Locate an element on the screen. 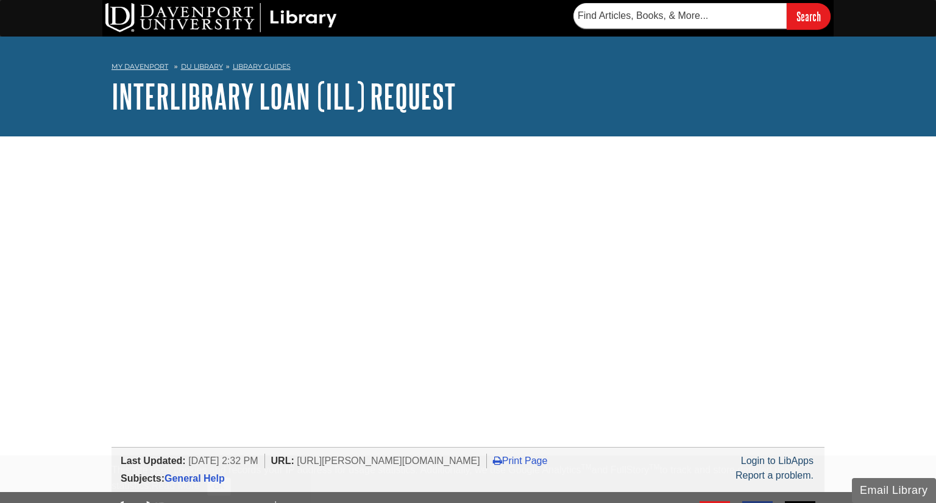  a: DU Library is located at coordinates (202, 66).